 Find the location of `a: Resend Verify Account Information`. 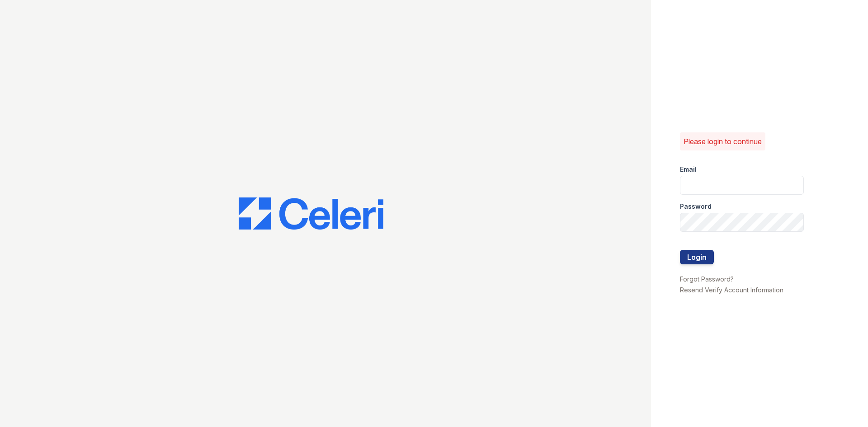

a: Resend Verify Account Information is located at coordinates (732, 290).